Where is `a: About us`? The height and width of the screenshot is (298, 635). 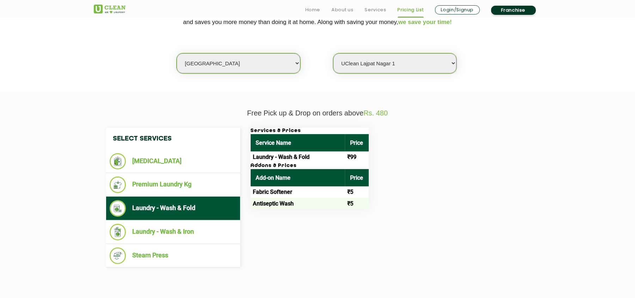 a: About us is located at coordinates (342, 10).